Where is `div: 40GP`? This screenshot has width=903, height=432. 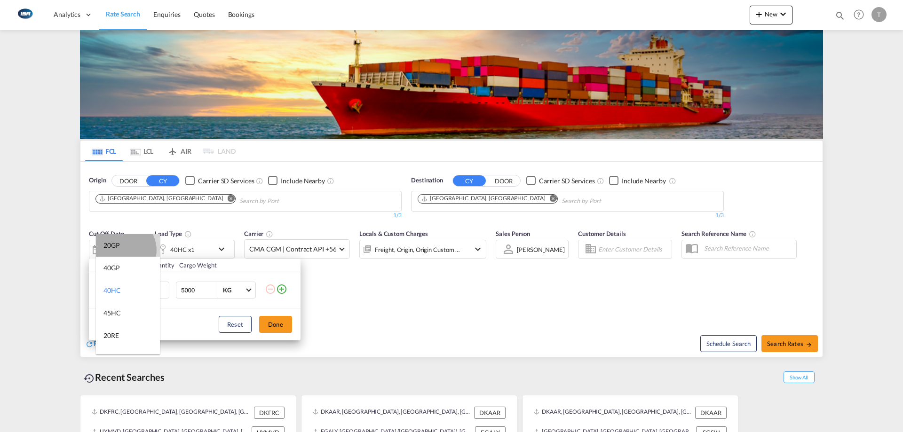 div: 40GP is located at coordinates (111, 268).